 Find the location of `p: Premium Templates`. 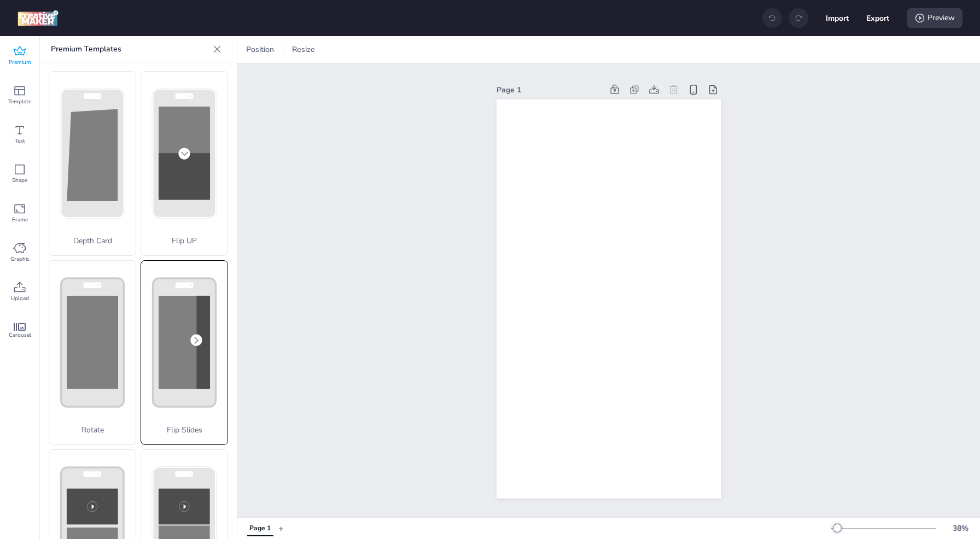

p: Premium Templates is located at coordinates (130, 49).